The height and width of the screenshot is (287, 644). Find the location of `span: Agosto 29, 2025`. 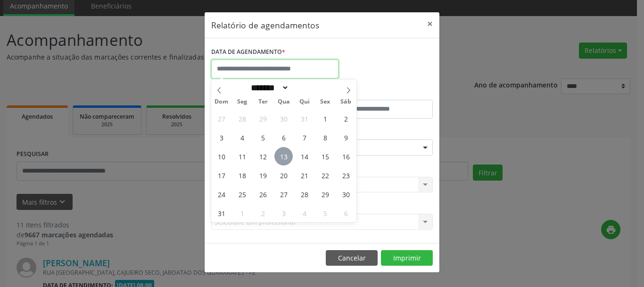

span: Agosto 29, 2025 is located at coordinates (325, 194).